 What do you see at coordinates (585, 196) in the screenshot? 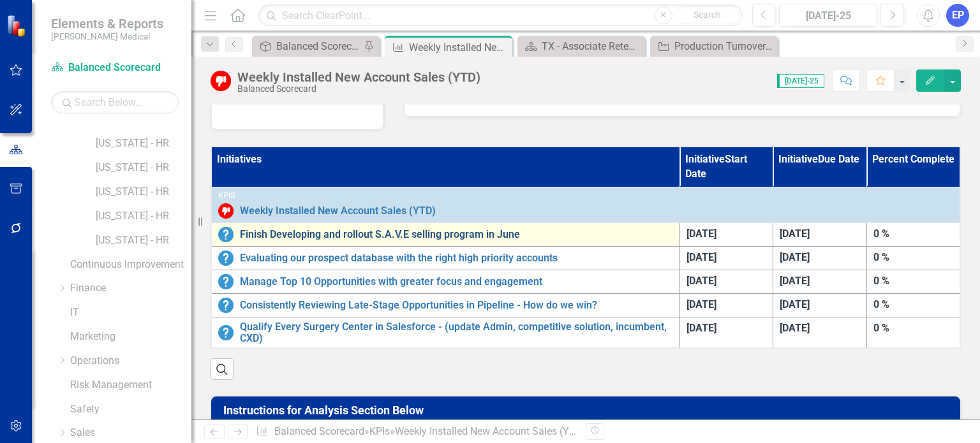
I see `div: KPIs` at bounding box center [585, 196].